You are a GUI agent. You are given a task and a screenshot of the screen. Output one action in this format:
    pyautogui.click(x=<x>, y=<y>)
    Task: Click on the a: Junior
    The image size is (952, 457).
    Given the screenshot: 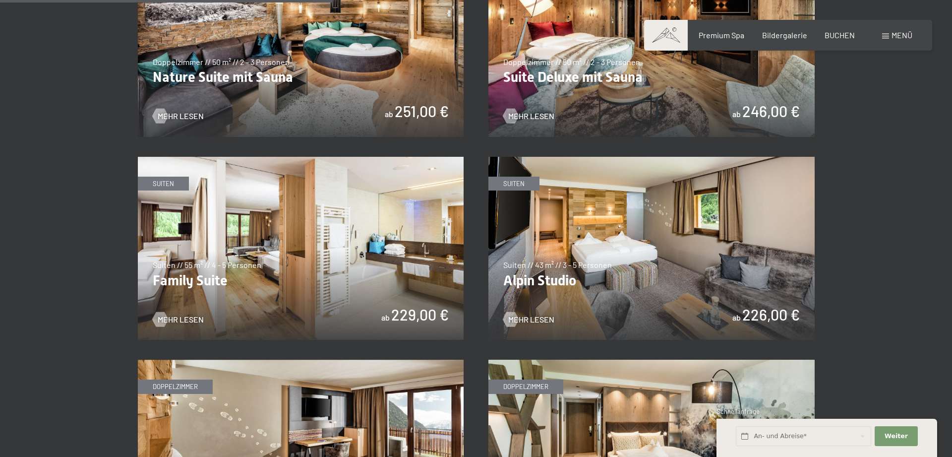 What is the action you would take?
    pyautogui.click(x=652, y=363)
    